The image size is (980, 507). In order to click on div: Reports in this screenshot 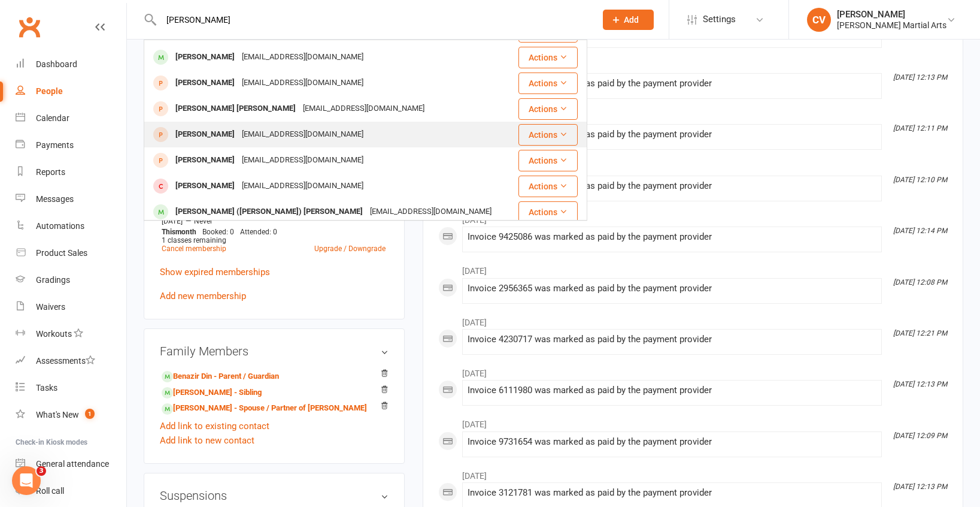, I will do `click(50, 172)`.